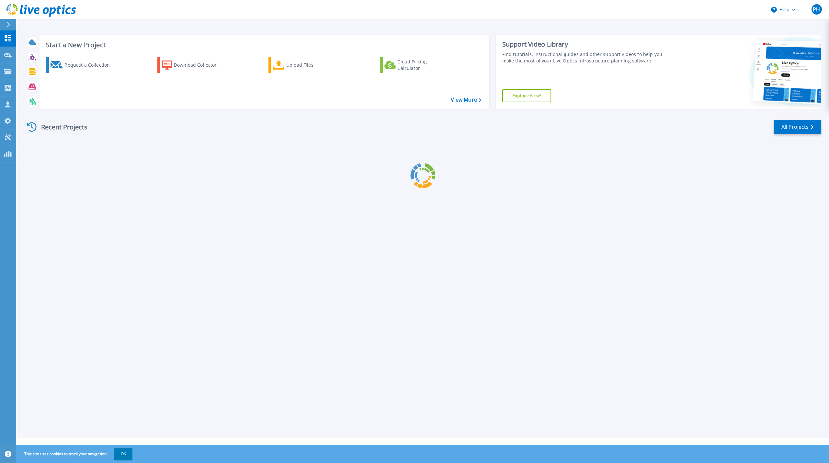 This screenshot has width=829, height=463. I want to click on div: Support Video Library, so click(586, 44).